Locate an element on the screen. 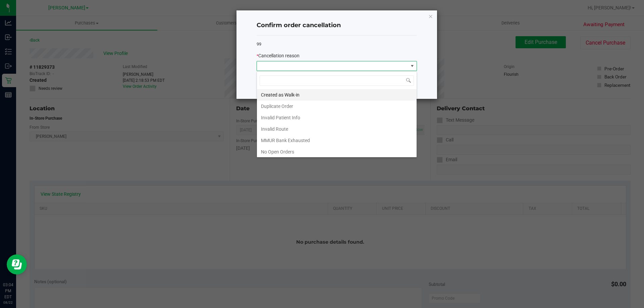 This screenshot has height=308, width=644. span: Cancellation reason is located at coordinates (279, 56).